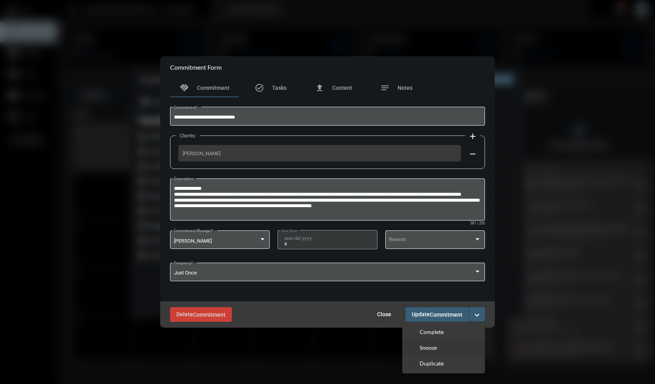  What do you see at coordinates (428, 347) in the screenshot?
I see `p: Snooze` at bounding box center [428, 347].